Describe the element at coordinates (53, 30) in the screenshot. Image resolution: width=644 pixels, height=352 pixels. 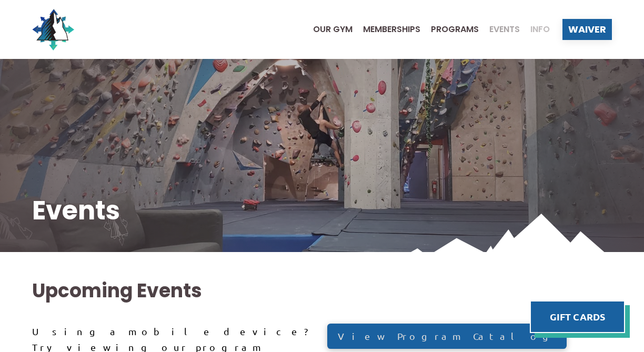
I see `img: North Wall Logo` at that location.